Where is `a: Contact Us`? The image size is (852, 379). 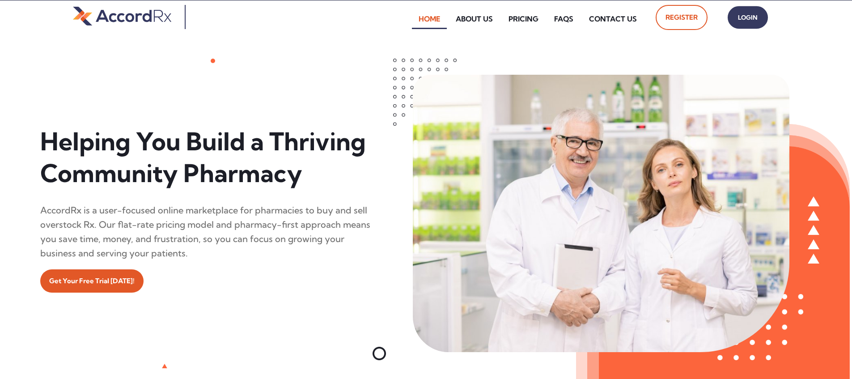 a: Contact Us is located at coordinates (613, 19).